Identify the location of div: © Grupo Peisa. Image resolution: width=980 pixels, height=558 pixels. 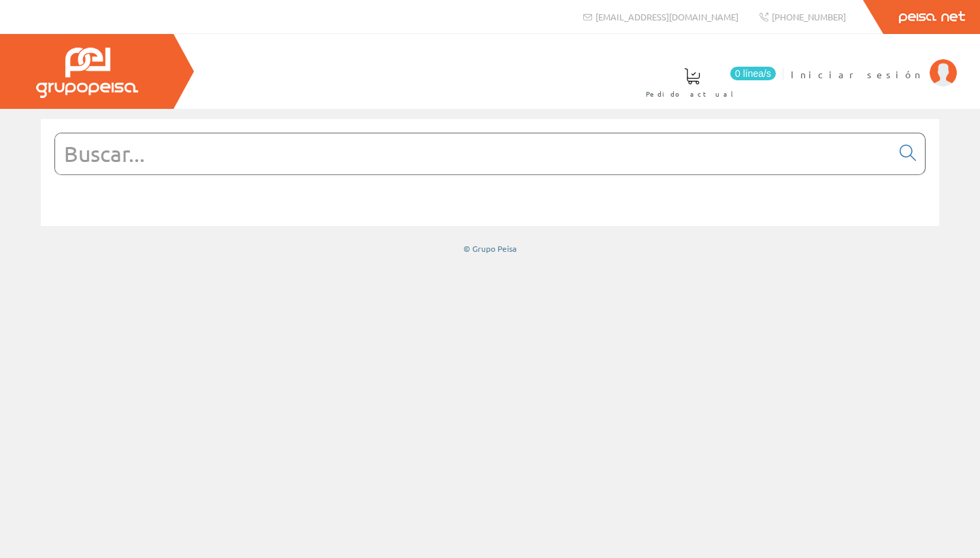
(490, 248).